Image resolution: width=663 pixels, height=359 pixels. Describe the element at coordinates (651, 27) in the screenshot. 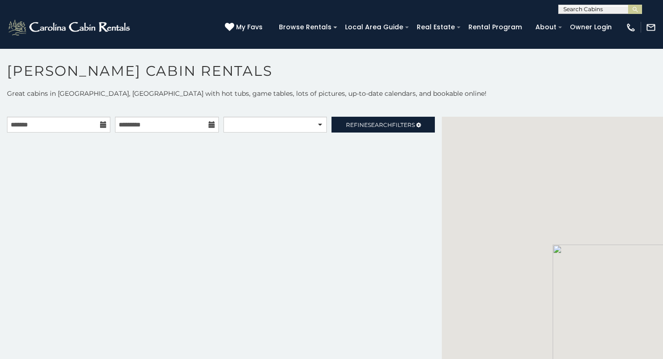

I see `img: mail-regular-white.png` at that location.